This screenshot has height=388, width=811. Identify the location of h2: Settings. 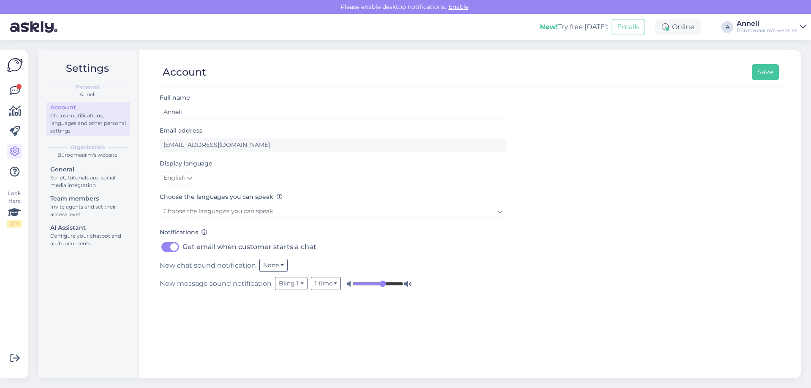
(87, 68).